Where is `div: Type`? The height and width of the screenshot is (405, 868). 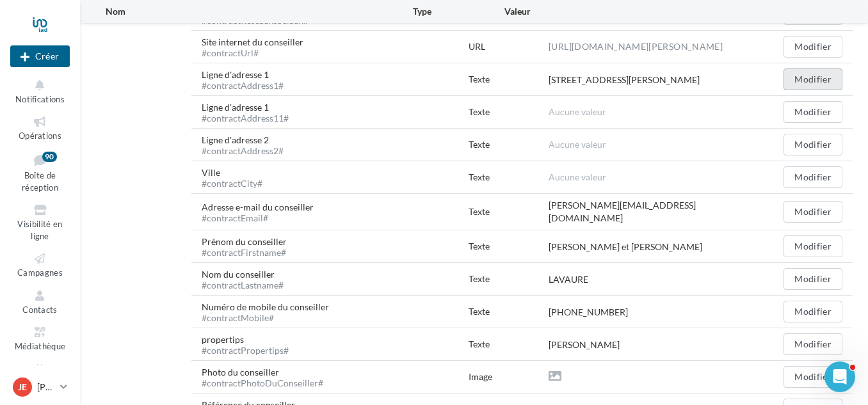
div: Type is located at coordinates (459, 12).